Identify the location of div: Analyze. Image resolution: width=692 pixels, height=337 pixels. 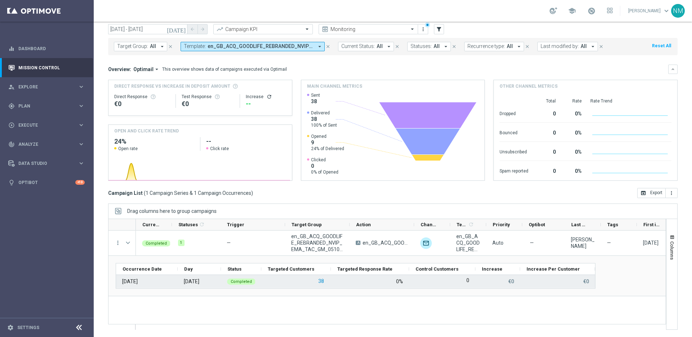
(43, 144).